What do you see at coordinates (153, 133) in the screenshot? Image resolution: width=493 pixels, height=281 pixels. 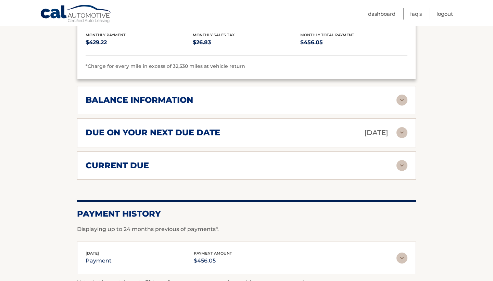 I see `h2: due on your next due date` at bounding box center [153, 133].